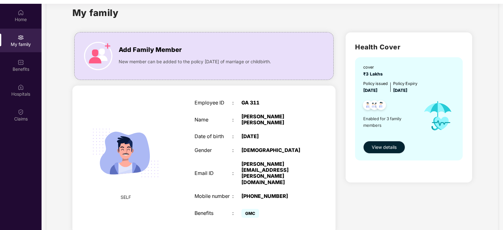 Image resolution: width=503 pixels, height=230 pixels. I want to click on div: Employee ID, so click(213, 103).